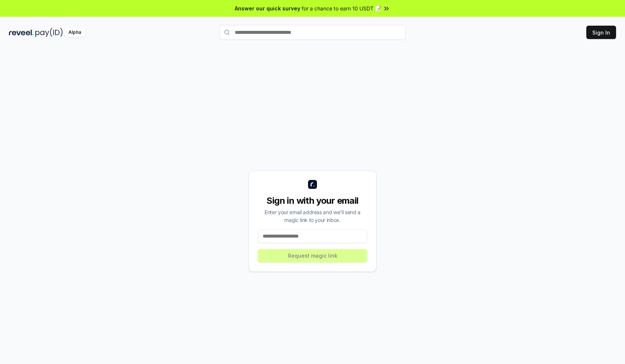 The width and height of the screenshot is (625, 364). Describe the element at coordinates (75, 33) in the screenshot. I see `div: Alpha` at that location.